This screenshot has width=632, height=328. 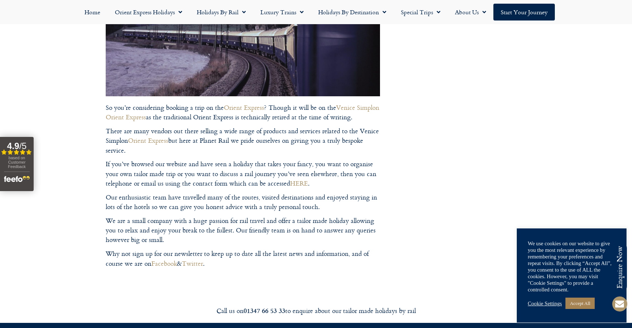 I want to click on a: About Us, so click(x=470, y=12).